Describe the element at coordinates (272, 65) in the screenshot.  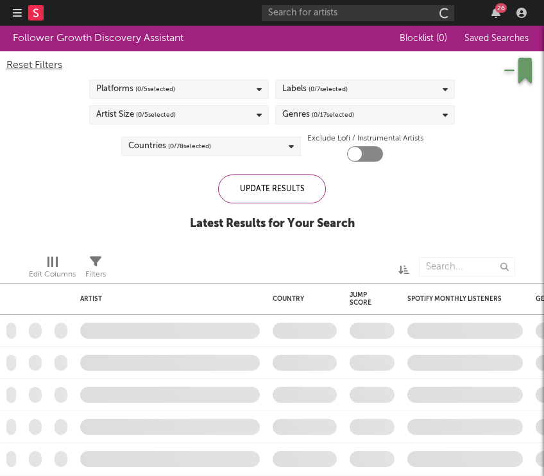
I see `div: Reset Filters` at that location.